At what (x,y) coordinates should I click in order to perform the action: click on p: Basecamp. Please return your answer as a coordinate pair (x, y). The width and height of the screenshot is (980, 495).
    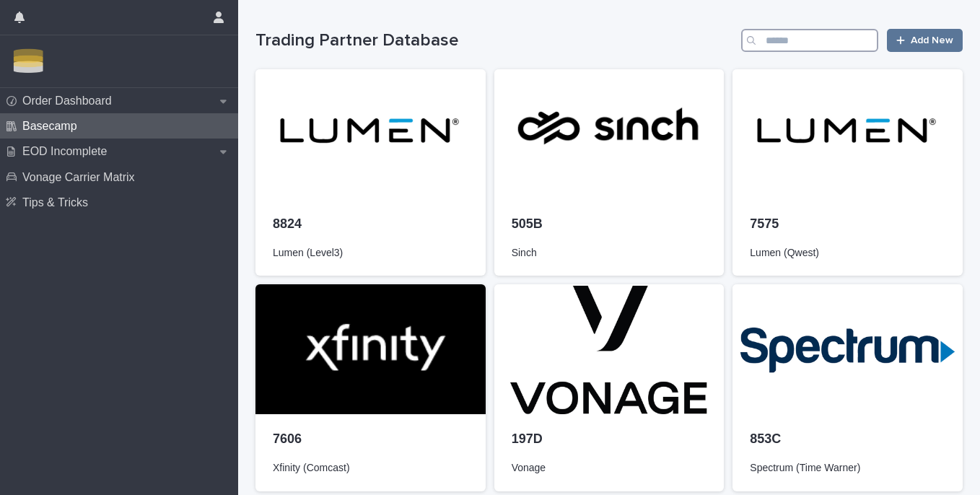
    Looking at the image, I should click on (53, 125).